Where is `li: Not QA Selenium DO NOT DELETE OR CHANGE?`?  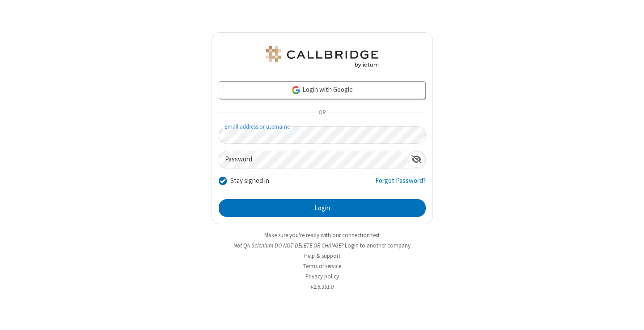 li: Not QA Selenium DO NOT DELETE OR CHANGE? is located at coordinates (322, 245).